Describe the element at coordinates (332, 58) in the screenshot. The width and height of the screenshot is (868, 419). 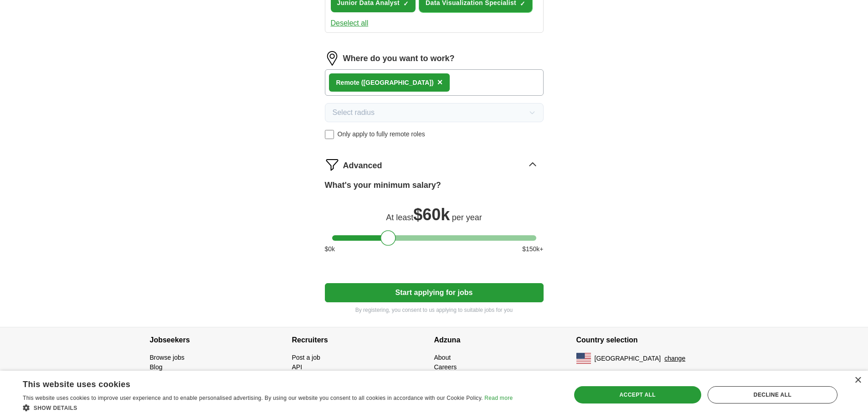
I see `img: location.png` at that location.